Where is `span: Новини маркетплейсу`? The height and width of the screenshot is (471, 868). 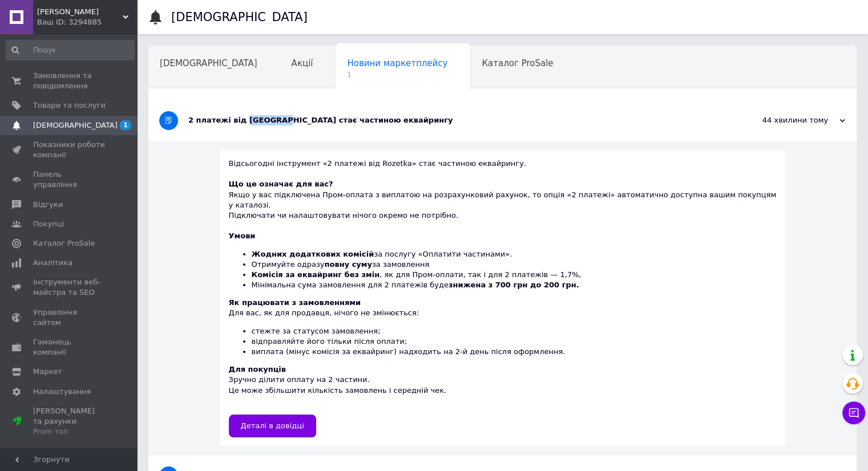 span: Новини маркетплейсу is located at coordinates (397, 63).